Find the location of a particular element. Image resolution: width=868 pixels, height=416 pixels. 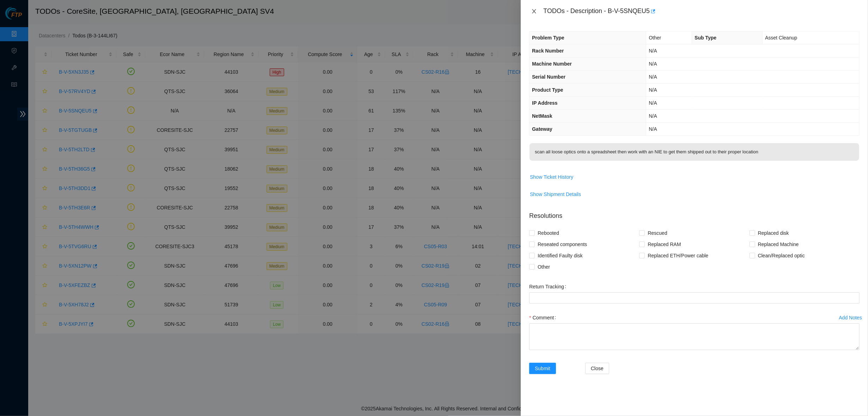

span: Gateway is located at coordinates (543, 129).